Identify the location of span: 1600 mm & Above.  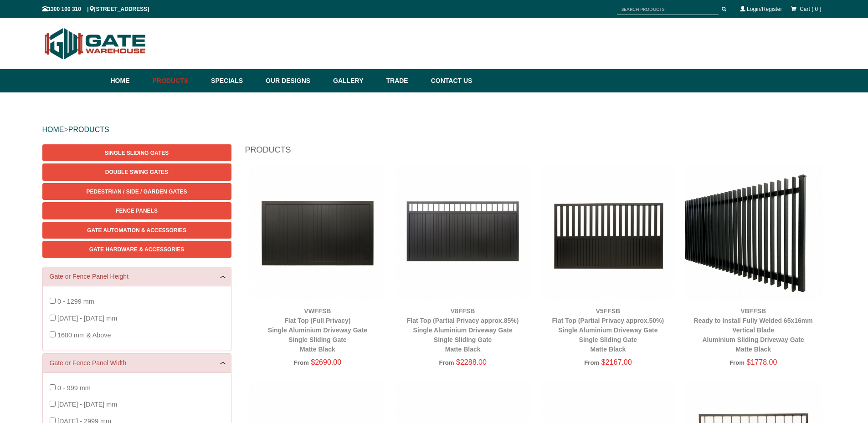
(84, 335).